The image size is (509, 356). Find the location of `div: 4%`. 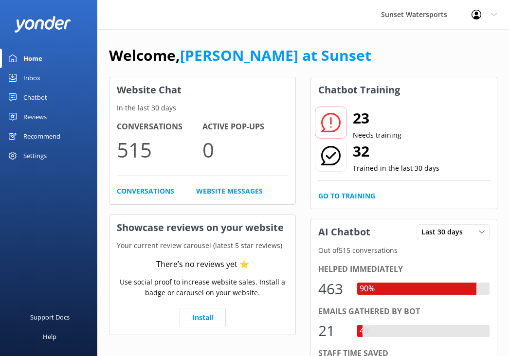

div: 4% is located at coordinates (365, 332).